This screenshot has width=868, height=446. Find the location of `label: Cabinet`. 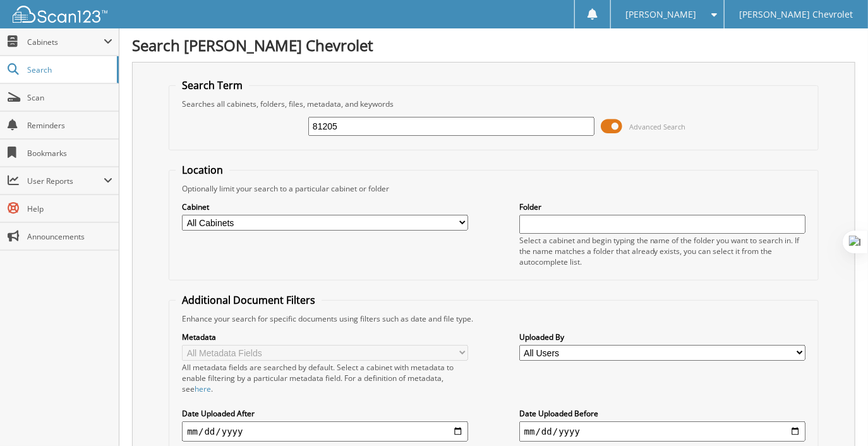

label: Cabinet is located at coordinates (325, 206).